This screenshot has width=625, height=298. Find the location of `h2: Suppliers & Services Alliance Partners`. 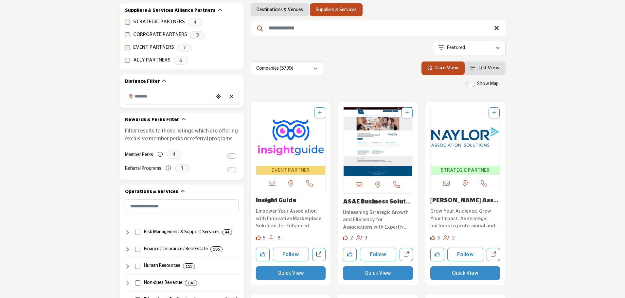

h2: Suppliers & Services Alliance Partners is located at coordinates (170, 11).